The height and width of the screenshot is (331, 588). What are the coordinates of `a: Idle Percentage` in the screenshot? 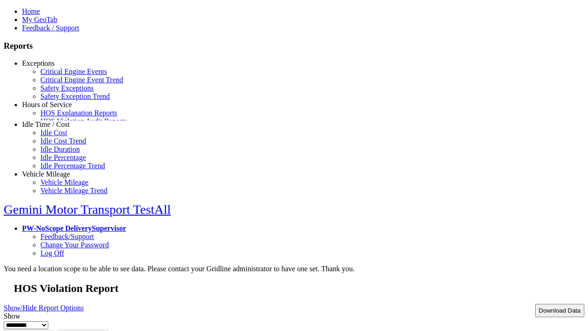 It's located at (63, 157).